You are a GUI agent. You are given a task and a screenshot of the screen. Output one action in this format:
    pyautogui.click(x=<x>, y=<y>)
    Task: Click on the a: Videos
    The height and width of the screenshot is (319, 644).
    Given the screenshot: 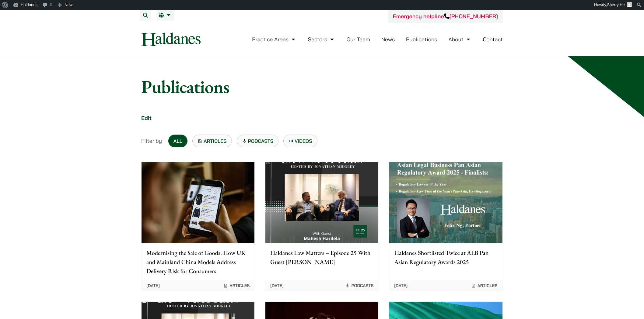 What is the action you would take?
    pyautogui.click(x=301, y=141)
    